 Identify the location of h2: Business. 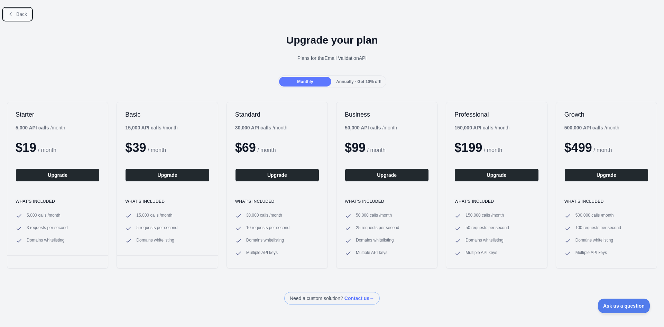
(387, 114).